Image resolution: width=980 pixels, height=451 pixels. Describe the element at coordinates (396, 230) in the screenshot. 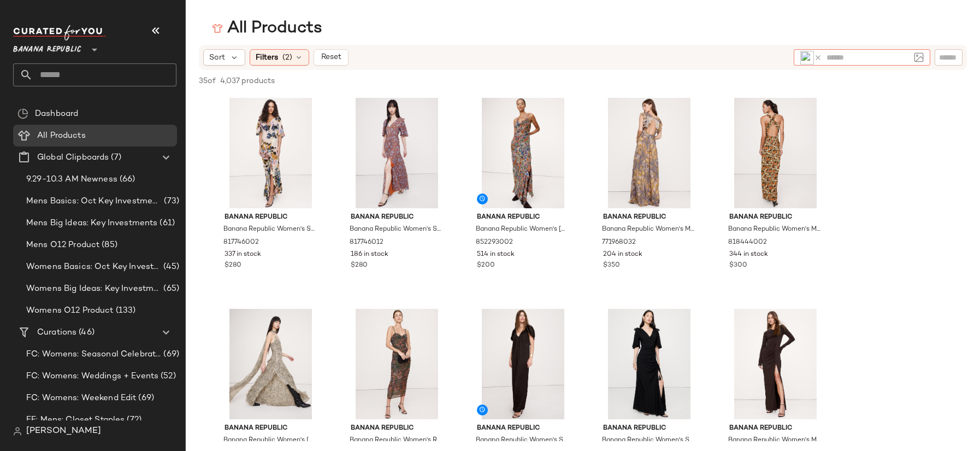

I see `span: Banana Republic Women's Stretch-Crepe Flutter-Sleeve Maxi Dress Lilac Floral Paisley Size 12` at that location.